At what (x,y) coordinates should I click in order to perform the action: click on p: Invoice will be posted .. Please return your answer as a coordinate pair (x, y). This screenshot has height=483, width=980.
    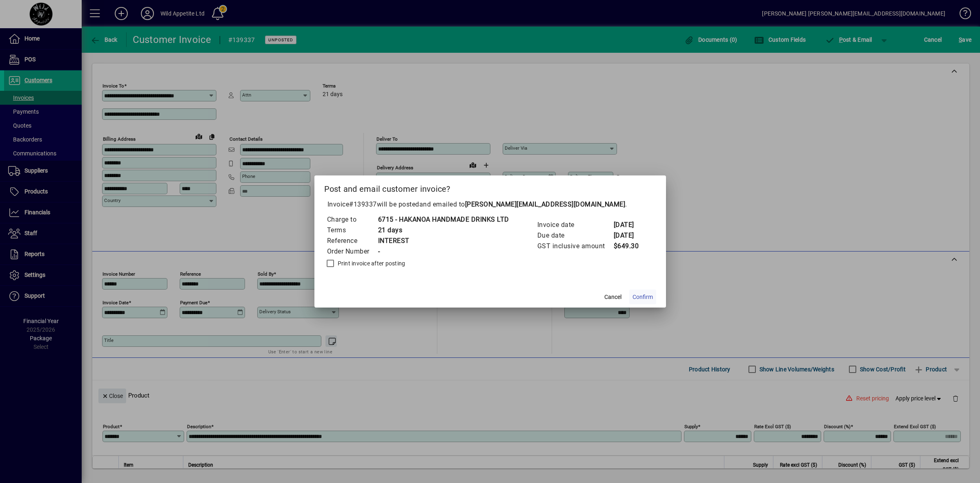
    Looking at the image, I should click on (490, 205).